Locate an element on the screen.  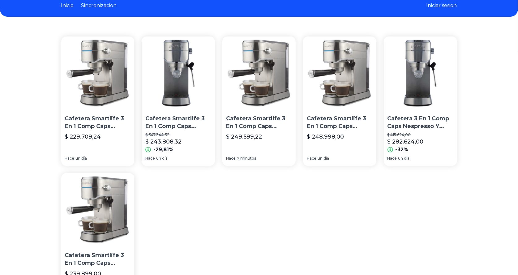
p: $ 248.998,00 is located at coordinates (325, 137).